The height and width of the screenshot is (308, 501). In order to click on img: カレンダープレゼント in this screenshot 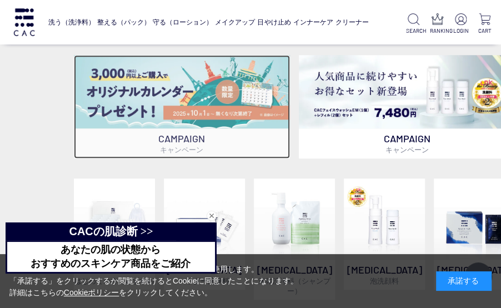, I will do `click(182, 92)`.